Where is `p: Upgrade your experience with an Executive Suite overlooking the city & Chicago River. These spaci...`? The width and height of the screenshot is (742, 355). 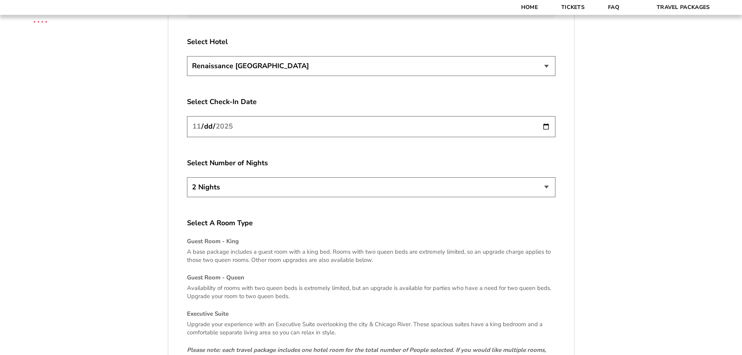
p: Upgrade your experience with an Executive Suite overlooking the city & Chicago River. These spaci... is located at coordinates (371, 329).